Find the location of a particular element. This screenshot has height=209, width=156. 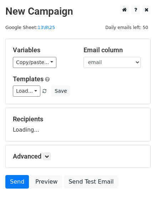

div: Loading... is located at coordinates (78, 124).